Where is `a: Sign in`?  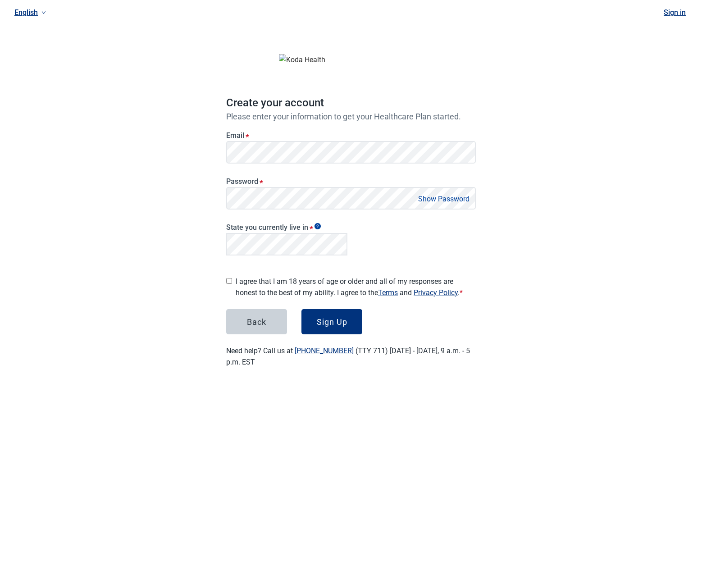
a: Sign in is located at coordinates (675, 12).